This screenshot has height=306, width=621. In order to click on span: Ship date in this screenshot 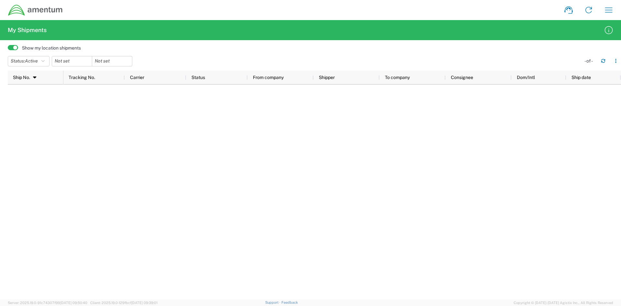, I will do `click(581, 77)`.